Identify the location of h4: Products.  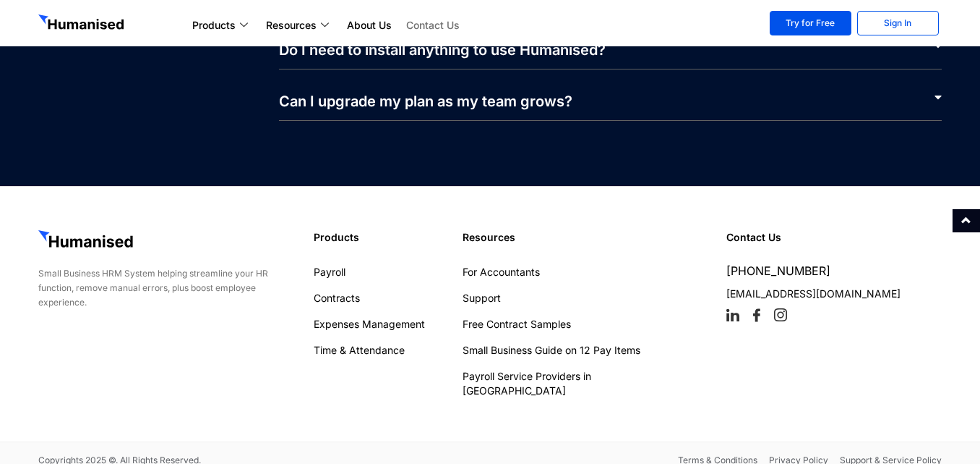
(381, 237).